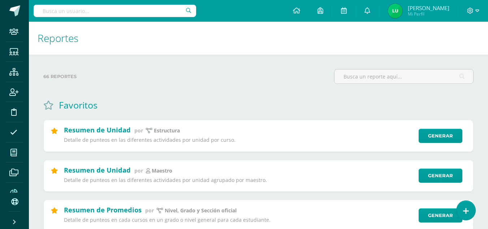  Describe the element at coordinates (429, 14) in the screenshot. I see `span: Mi Perfil` at that location.